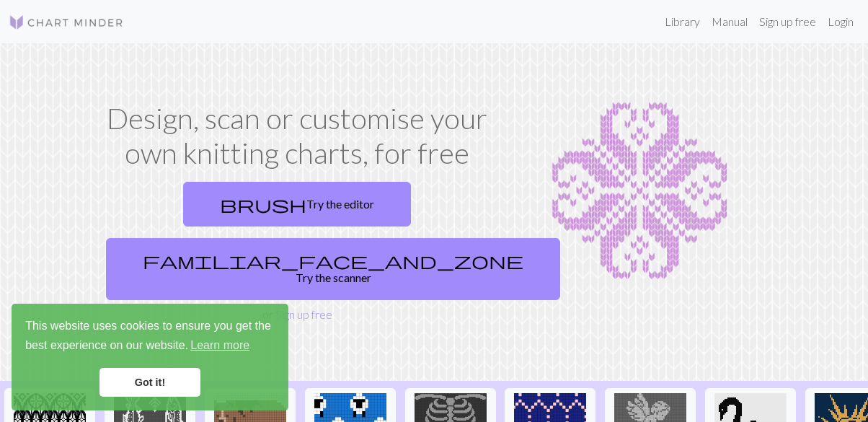 This screenshot has width=868, height=422. What do you see at coordinates (263, 204) in the screenshot?
I see `span: brush` at bounding box center [263, 204].